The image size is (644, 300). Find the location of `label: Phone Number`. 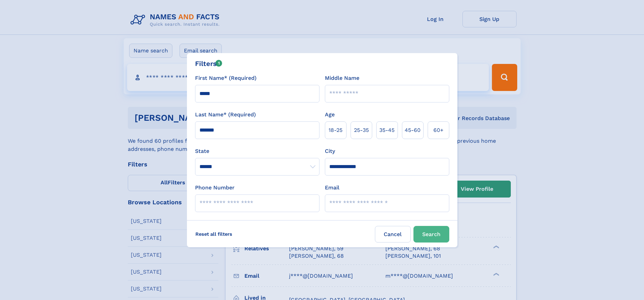

label: Phone Number is located at coordinates (214, 188).